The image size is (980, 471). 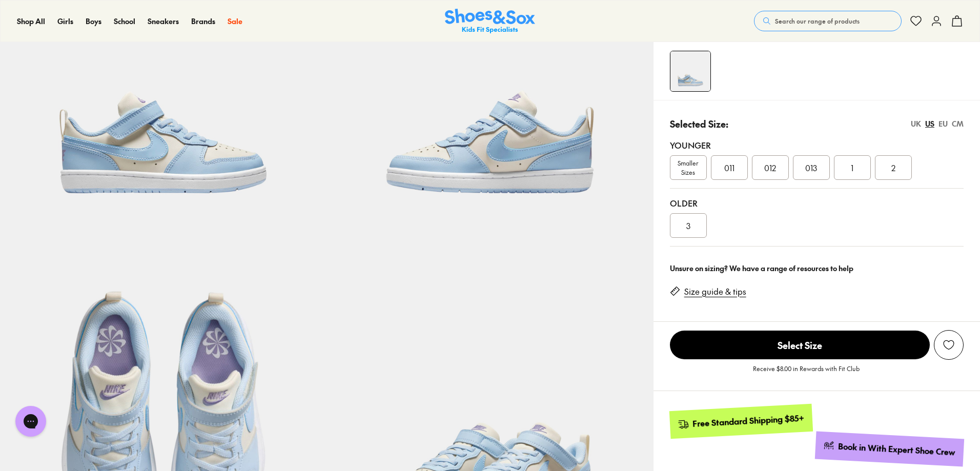 What do you see at coordinates (890, 449) in the screenshot?
I see `a: Book in With Expert Shoe Crew` at bounding box center [890, 449].